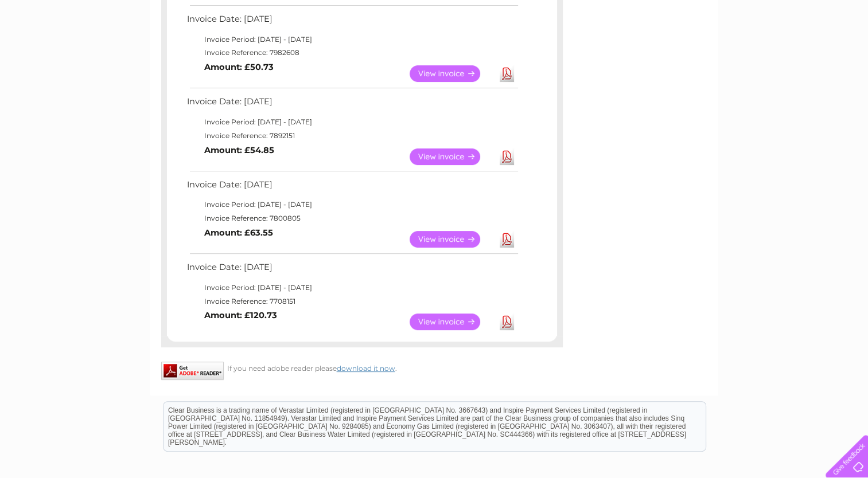 This screenshot has height=478, width=868. Describe the element at coordinates (366, 368) in the screenshot. I see `a: download it now` at that location.